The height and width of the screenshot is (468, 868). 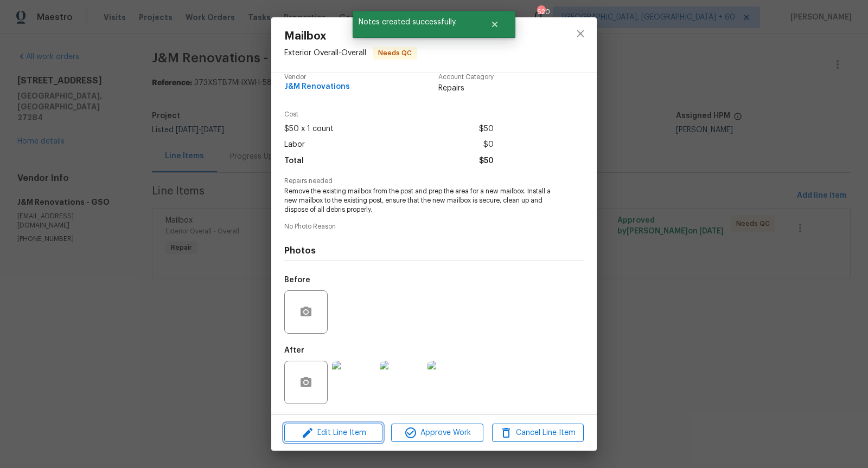 What do you see at coordinates (495, 24) in the screenshot?
I see `button: Close` at bounding box center [495, 24].